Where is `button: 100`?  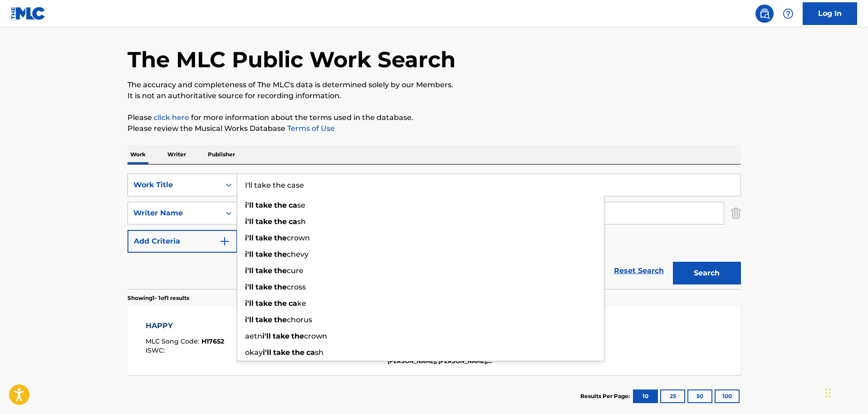 button: 100 is located at coordinates (727, 396).